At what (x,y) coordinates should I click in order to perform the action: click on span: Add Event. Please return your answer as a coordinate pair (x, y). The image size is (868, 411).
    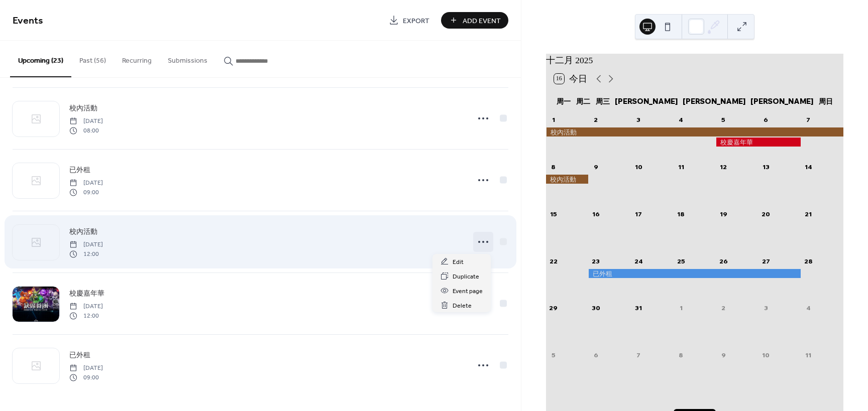
    Looking at the image, I should click on (482, 21).